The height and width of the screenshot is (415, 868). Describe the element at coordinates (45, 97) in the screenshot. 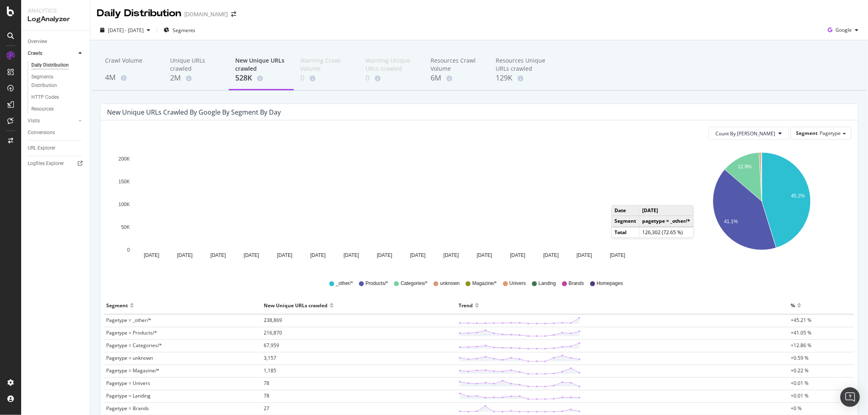

I see `div: HTTP Codes` at that location.